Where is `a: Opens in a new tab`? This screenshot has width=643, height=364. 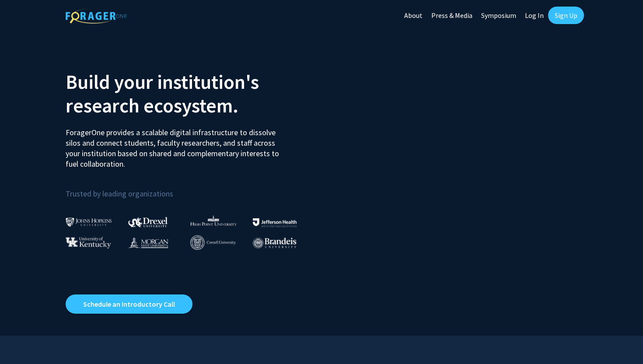 a: Opens in a new tab is located at coordinates (129, 304).